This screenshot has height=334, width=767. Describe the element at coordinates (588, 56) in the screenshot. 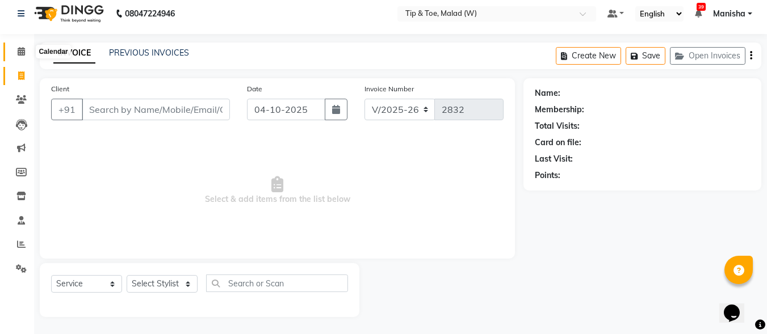

I see `button: Create New` at that location.